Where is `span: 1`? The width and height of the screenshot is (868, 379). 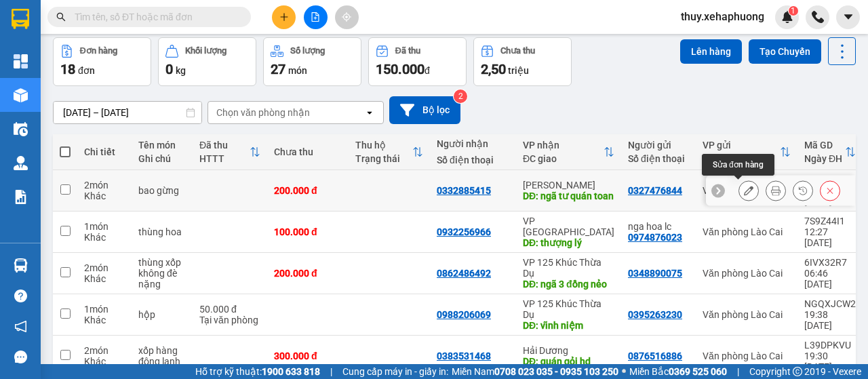
span: 1 is located at coordinates (793, 11).